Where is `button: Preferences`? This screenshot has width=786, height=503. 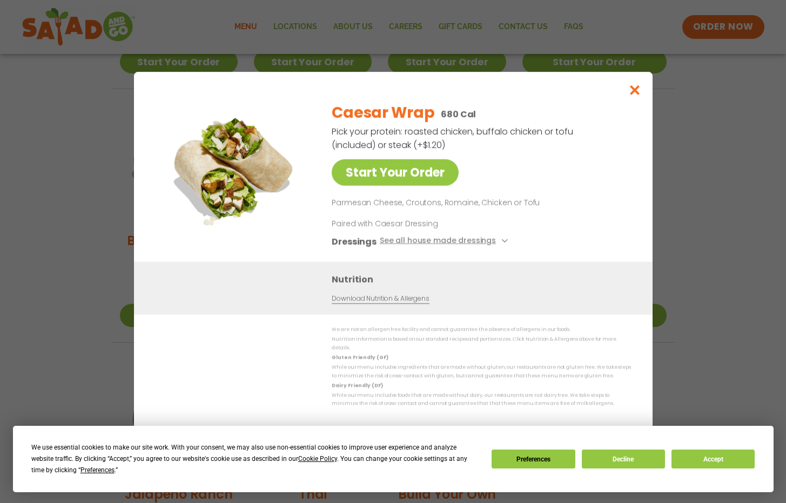 button: Preferences is located at coordinates (533, 459).